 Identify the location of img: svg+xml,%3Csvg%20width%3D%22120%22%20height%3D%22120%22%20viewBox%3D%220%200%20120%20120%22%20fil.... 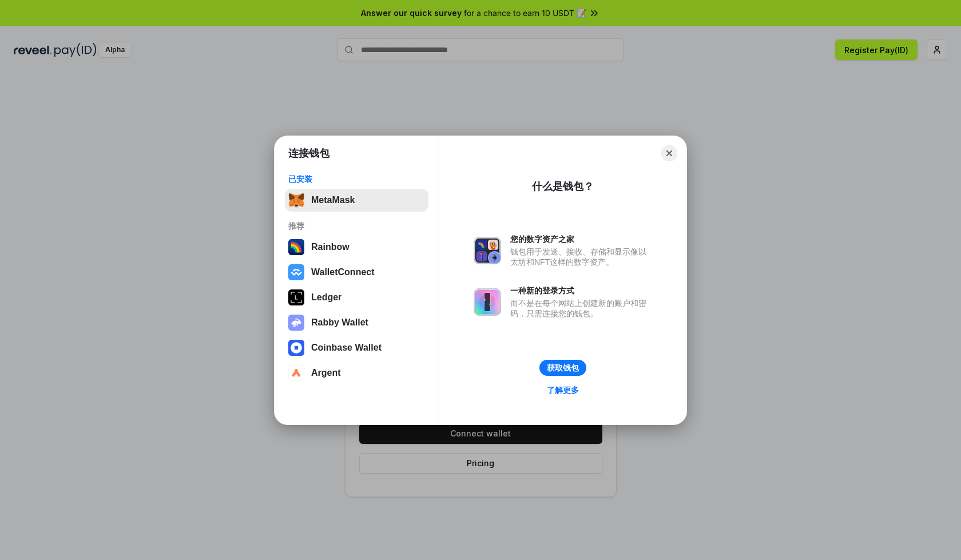
(296, 247).